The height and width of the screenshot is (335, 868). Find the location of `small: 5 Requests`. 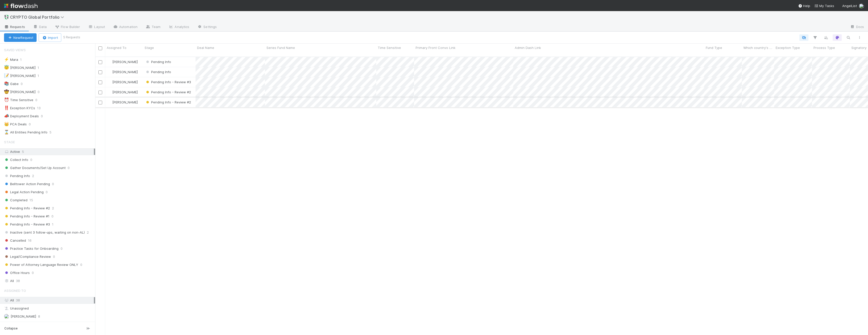

small: 5 Requests is located at coordinates (72, 37).